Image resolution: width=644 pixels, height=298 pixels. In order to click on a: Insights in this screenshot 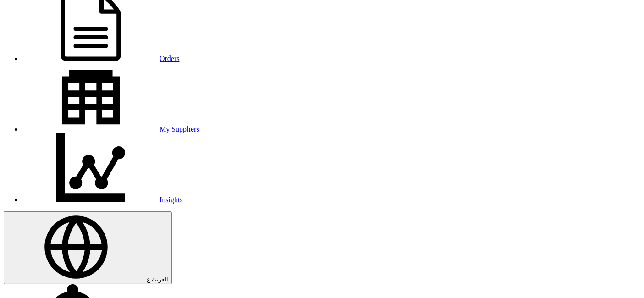, I will do `click(102, 200)`.